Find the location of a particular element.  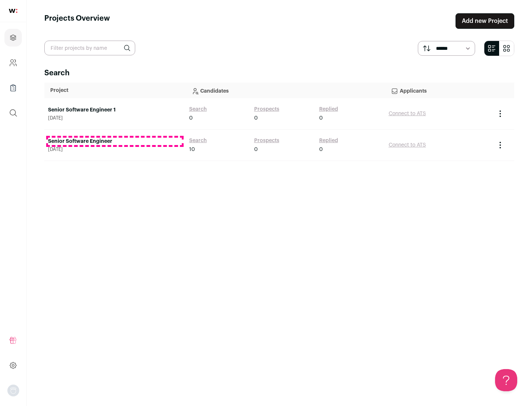

p: Applicants is located at coordinates (438, 90).